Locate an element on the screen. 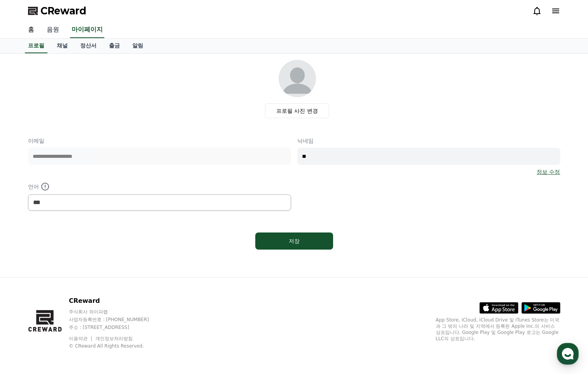 This screenshot has width=588, height=374. p: 닉네임 is located at coordinates (429, 141).